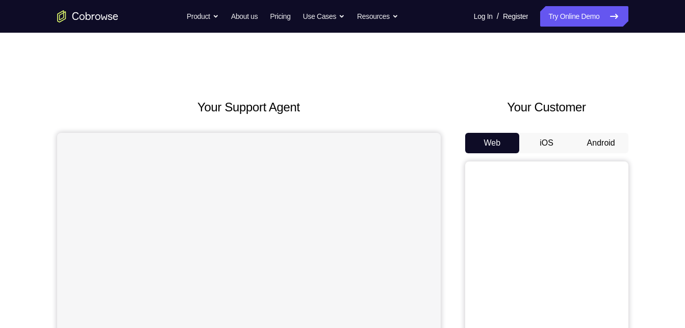  Describe the element at coordinates (547, 107) in the screenshot. I see `h2: Your Customer` at that location.